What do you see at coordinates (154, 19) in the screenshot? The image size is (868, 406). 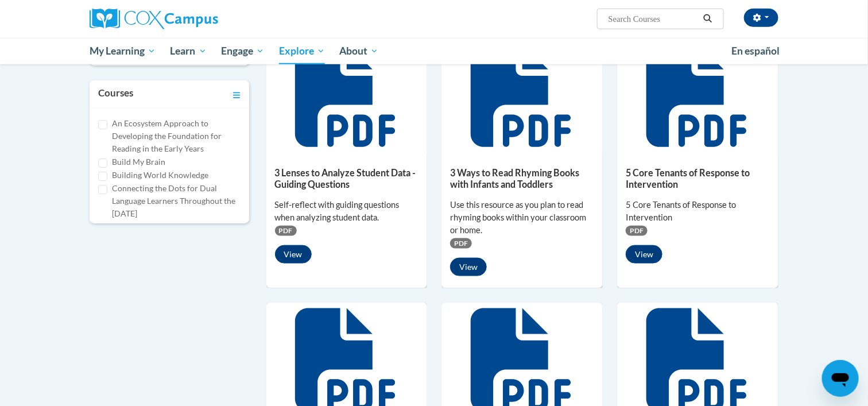 I see `img: Cox Campus` at bounding box center [154, 19].